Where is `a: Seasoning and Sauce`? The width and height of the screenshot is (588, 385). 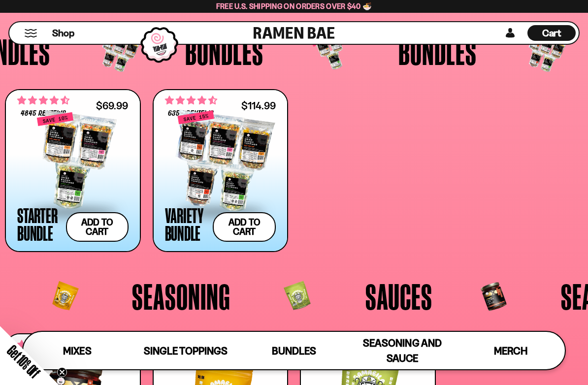
a: Seasoning and Sauce is located at coordinates (403, 350).